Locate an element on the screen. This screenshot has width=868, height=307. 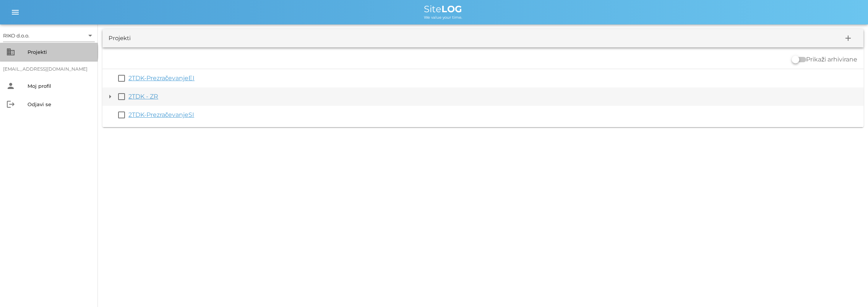
i: arrow_drop_down is located at coordinates (90, 35).